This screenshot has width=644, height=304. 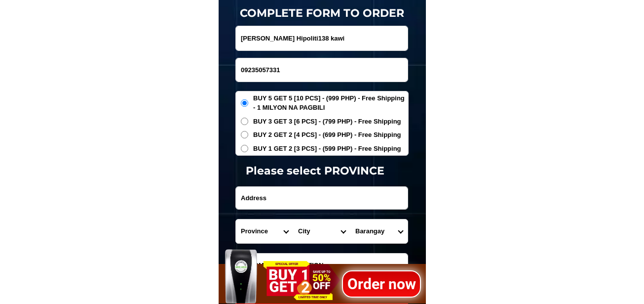 I want to click on select: Select district, so click(x=322, y=232).